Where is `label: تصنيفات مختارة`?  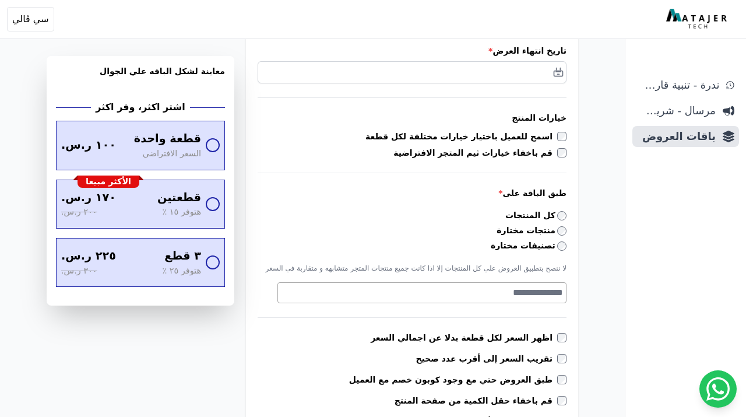 label: تصنيفات مختارة is located at coordinates (529, 245).